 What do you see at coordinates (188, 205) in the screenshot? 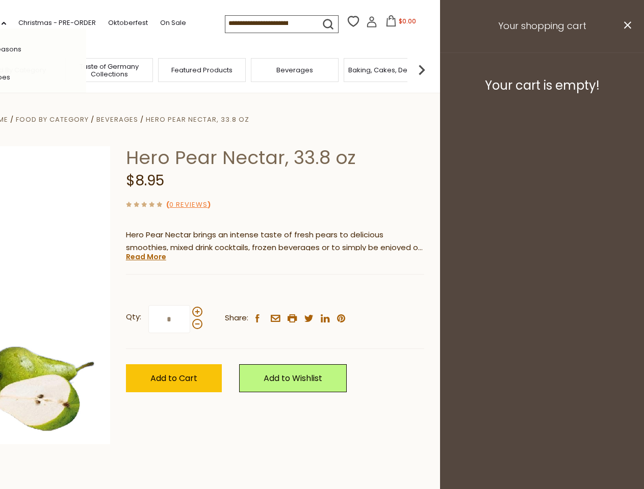
I see `a: 0 Reviews` at bounding box center [188, 205].